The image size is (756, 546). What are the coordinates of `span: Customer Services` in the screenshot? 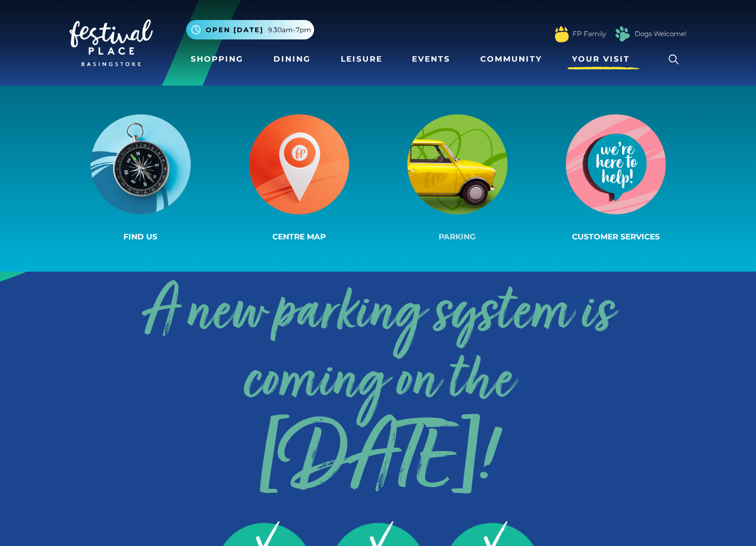 It's located at (616, 237).